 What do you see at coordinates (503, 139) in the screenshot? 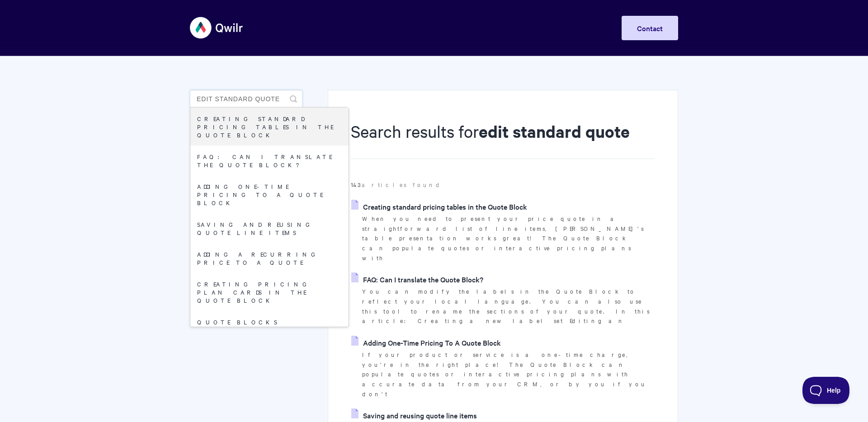
I see `h1: Search results for` at bounding box center [503, 139].